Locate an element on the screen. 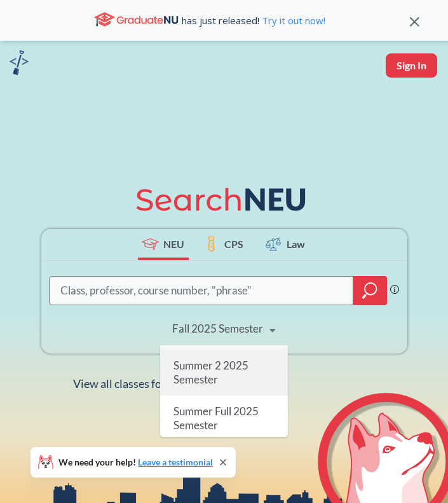 This screenshot has width=448, height=503. span: View all classes for is located at coordinates (175, 383).